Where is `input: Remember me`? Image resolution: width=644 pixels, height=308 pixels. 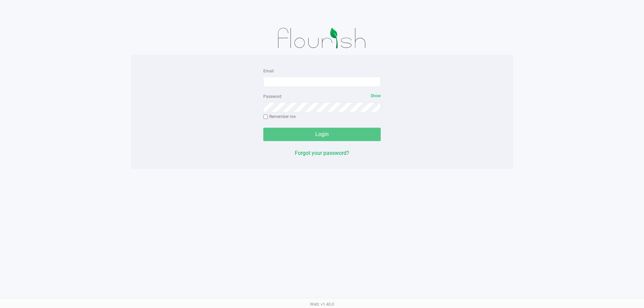
input: Remember me is located at coordinates (265, 117).